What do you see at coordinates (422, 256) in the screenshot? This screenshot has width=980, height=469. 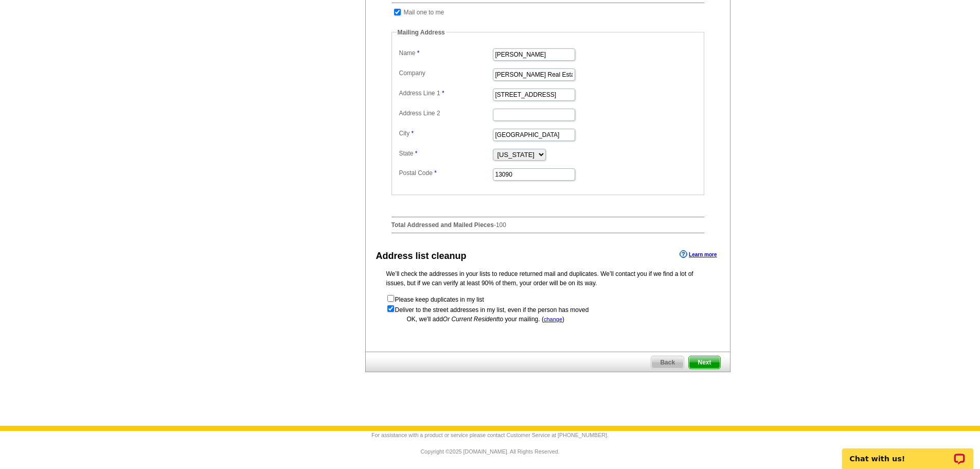 I see `div: Address list cleanup` at bounding box center [422, 256].